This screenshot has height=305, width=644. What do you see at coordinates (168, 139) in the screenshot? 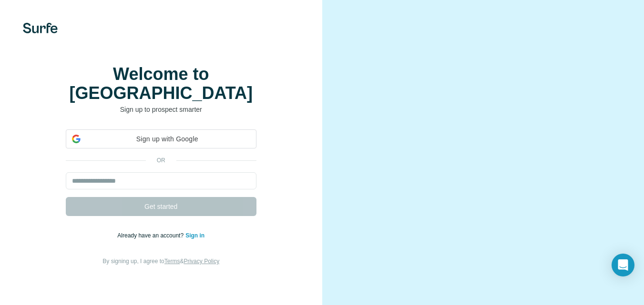
I see `span: Sign up with Google` at bounding box center [168, 139].